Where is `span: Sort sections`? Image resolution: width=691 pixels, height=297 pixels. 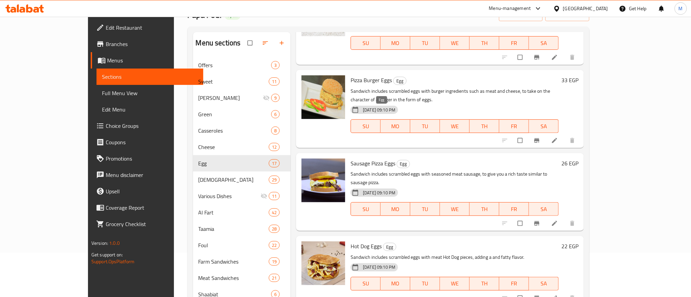
span: Sort sections is located at coordinates (266, 43).